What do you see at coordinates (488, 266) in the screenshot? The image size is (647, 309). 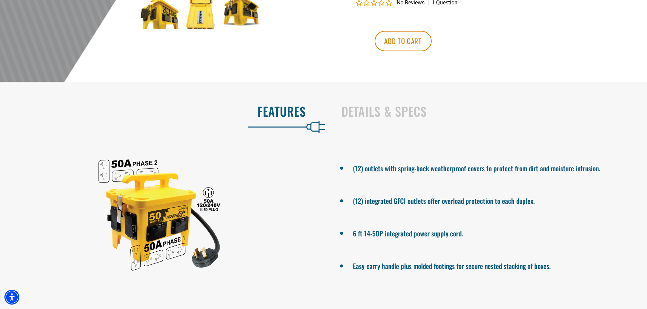 I see `li: Easy-carry handle plus molded footings for secure nested stacking of boxes.` at bounding box center [488, 266].